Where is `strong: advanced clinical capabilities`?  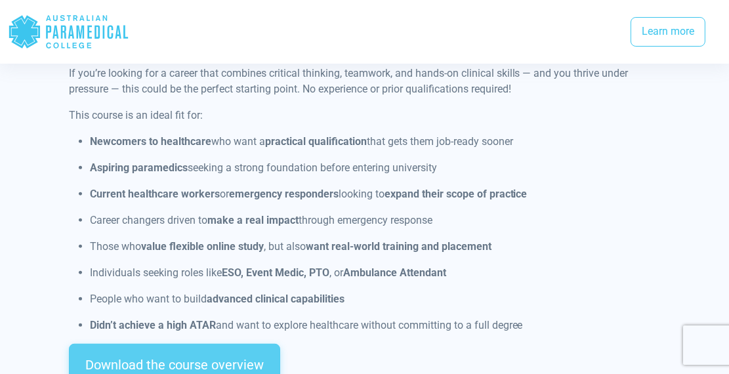 strong: advanced clinical capabilities is located at coordinates (275, 298).